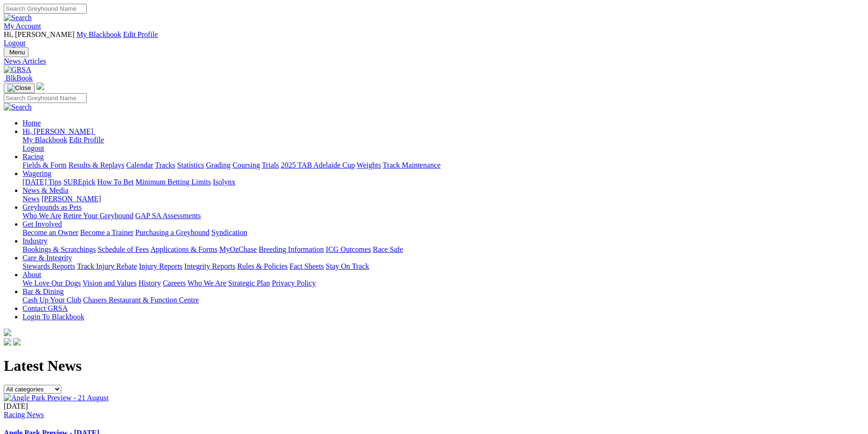  What do you see at coordinates (109, 283) in the screenshot?
I see `a: Vision and Values` at bounding box center [109, 283].